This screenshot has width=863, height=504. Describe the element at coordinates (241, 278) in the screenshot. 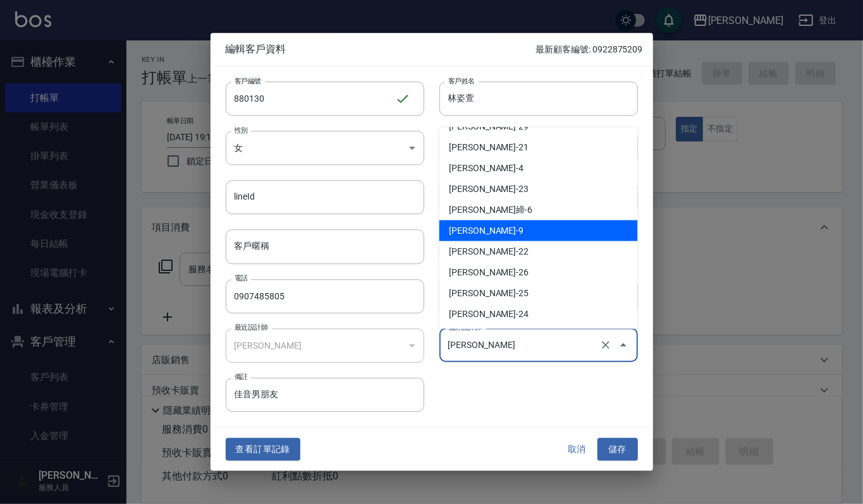

I see `label: 電話` at that location.